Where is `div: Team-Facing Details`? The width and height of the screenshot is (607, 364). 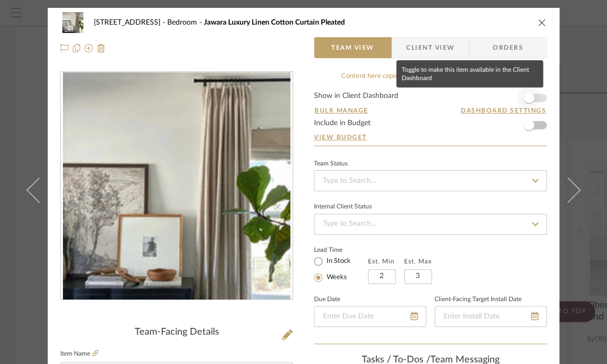 div: Team-Facing Details is located at coordinates (176, 332).